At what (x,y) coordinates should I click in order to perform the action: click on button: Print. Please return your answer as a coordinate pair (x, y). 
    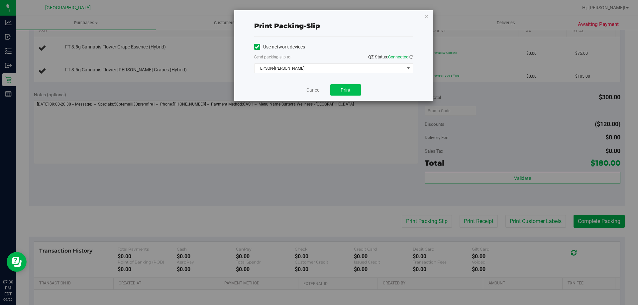
    Looking at the image, I should click on (345, 90).